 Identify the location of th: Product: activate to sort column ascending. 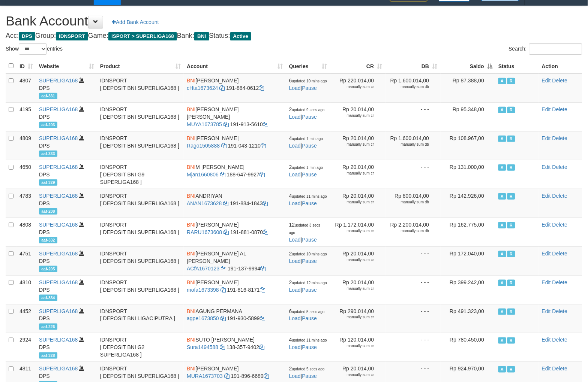
(141, 66).